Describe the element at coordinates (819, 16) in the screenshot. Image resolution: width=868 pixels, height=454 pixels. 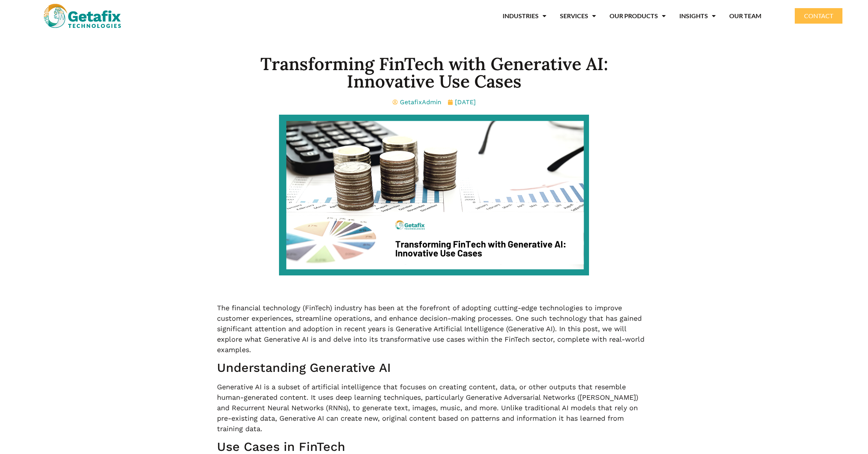
I see `span: CONTACT` at that location.